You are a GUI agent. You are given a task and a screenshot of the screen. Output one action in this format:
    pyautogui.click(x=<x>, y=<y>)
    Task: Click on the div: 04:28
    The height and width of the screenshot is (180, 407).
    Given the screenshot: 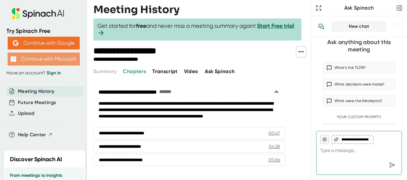 What is the action you would take?
    pyautogui.click(x=274, y=147)
    